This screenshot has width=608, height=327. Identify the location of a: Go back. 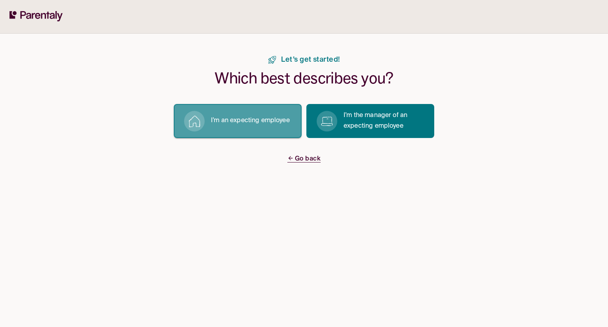
(304, 159).